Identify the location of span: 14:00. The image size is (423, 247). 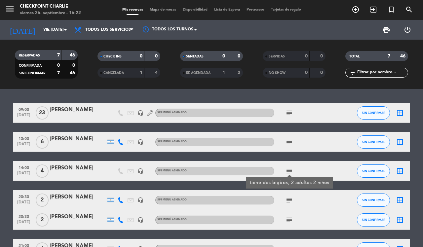
(24, 167).